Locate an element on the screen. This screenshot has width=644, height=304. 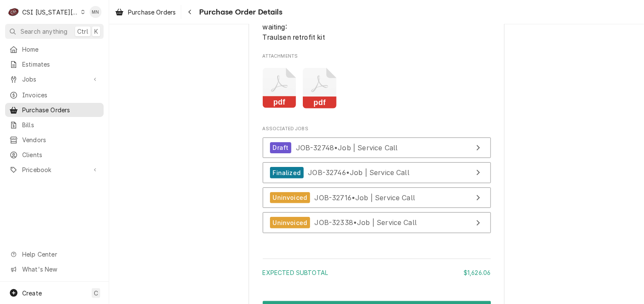
span: Expected Subtotal is located at coordinates (295, 272).